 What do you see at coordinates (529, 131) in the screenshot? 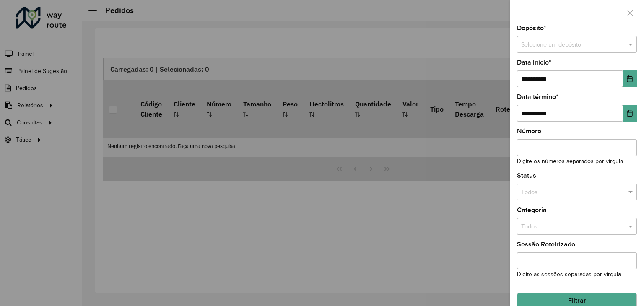
I see `label: Número` at bounding box center [529, 131].